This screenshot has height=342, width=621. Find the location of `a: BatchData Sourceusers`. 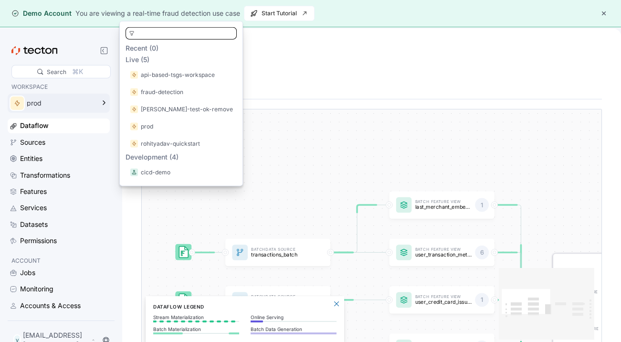

a: BatchData Sourceusers is located at coordinates (278, 300).